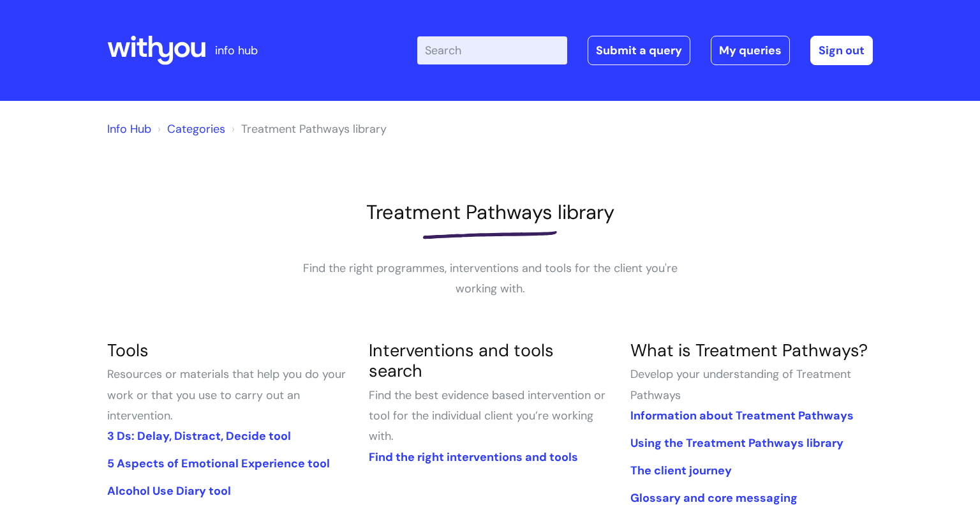  What do you see at coordinates (461, 360) in the screenshot?
I see `a: Interventions and tools search` at bounding box center [461, 360].